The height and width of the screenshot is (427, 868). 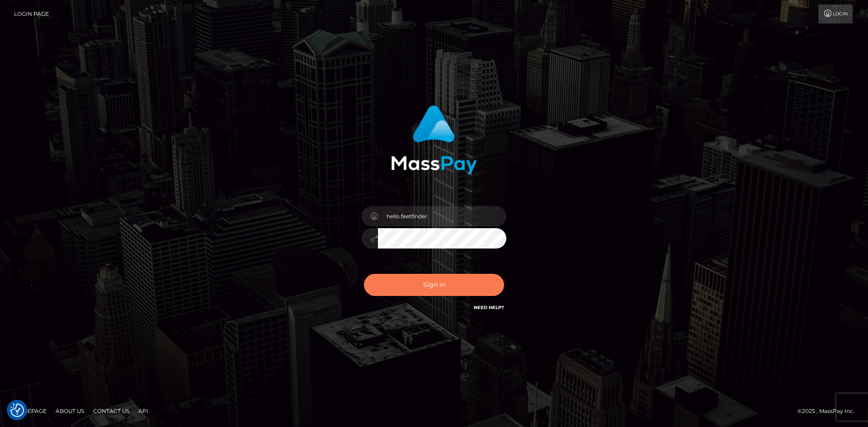 What do you see at coordinates (144, 411) in the screenshot?
I see `a: API` at bounding box center [144, 411].